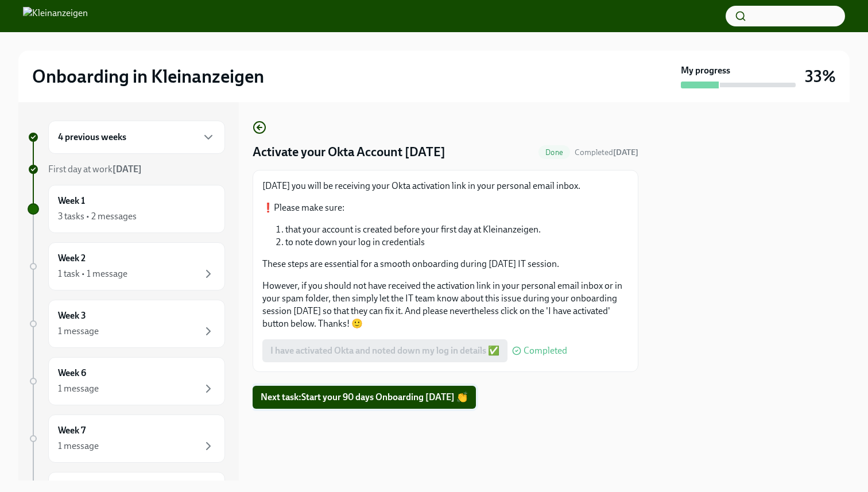 The width and height of the screenshot is (868, 492). Describe the element at coordinates (607, 152) in the screenshot. I see `span: October 2nd, 2025 09:21` at that location.